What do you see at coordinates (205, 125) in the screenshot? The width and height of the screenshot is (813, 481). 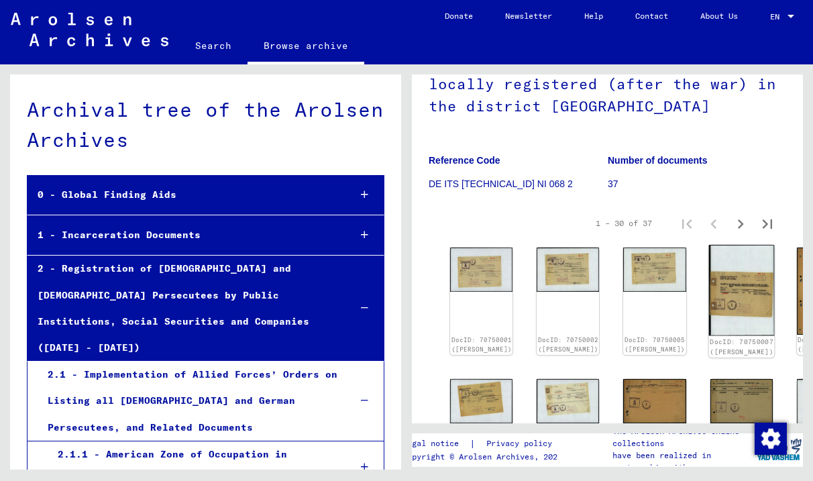 I see `div: Archival tree of the Arolsen Archives` at bounding box center [205, 125].